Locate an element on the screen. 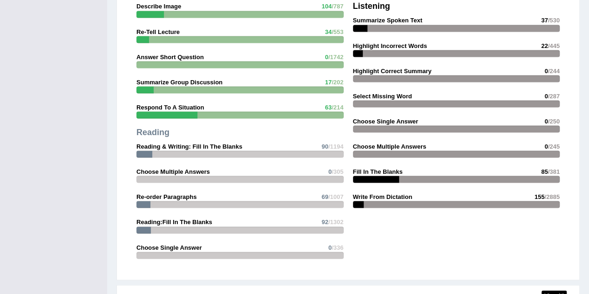 This screenshot has height=294, width=589. strong: Highlight Incorrect Words is located at coordinates (390, 45).